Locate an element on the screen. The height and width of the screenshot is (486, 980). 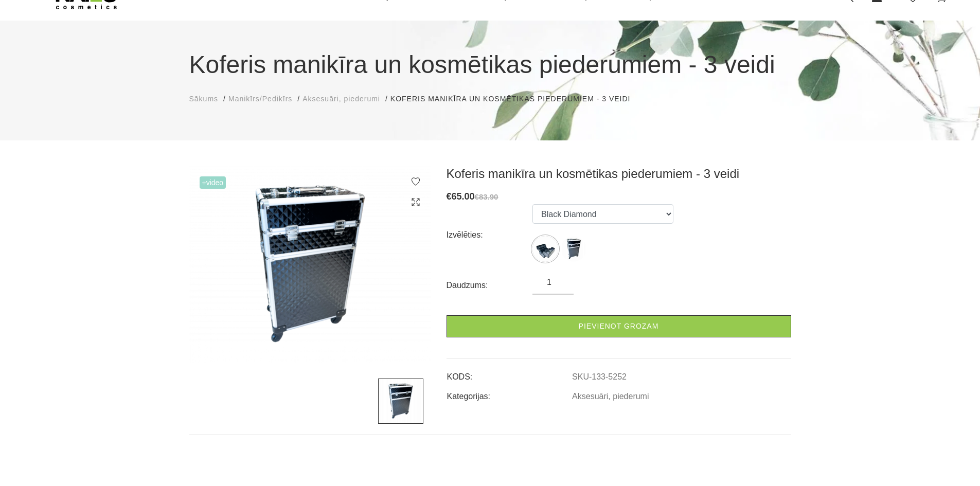
span: 65.00 is located at coordinates (463, 196).